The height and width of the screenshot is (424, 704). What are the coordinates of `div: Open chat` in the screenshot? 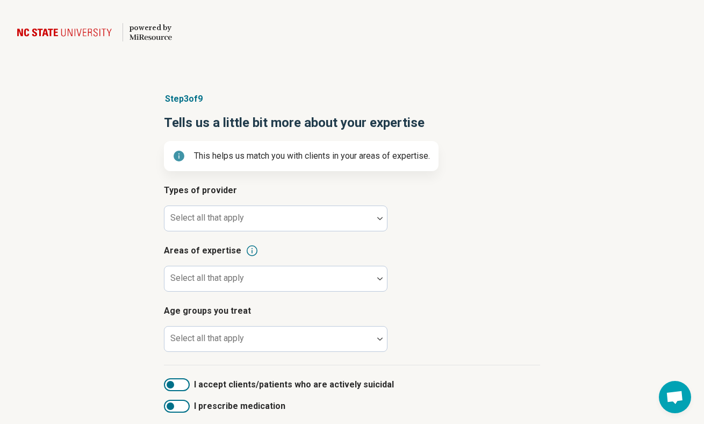 It's located at (675, 397).